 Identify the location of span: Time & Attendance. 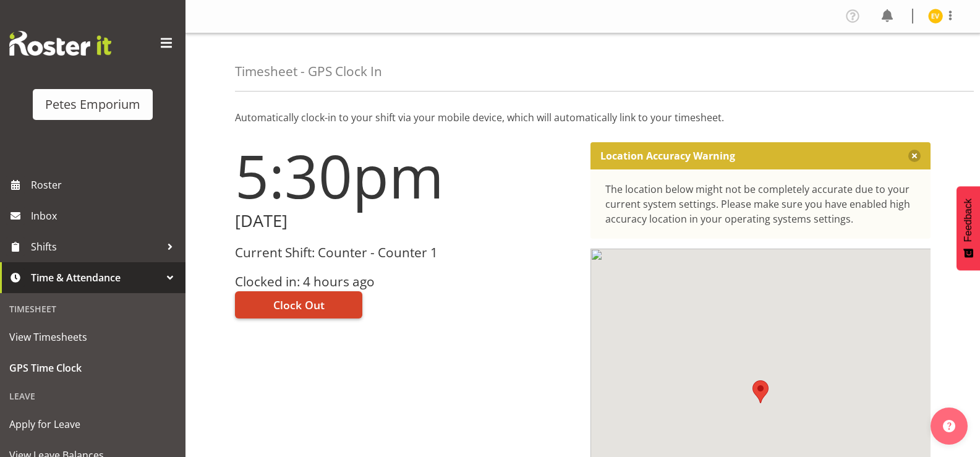
(96, 278).